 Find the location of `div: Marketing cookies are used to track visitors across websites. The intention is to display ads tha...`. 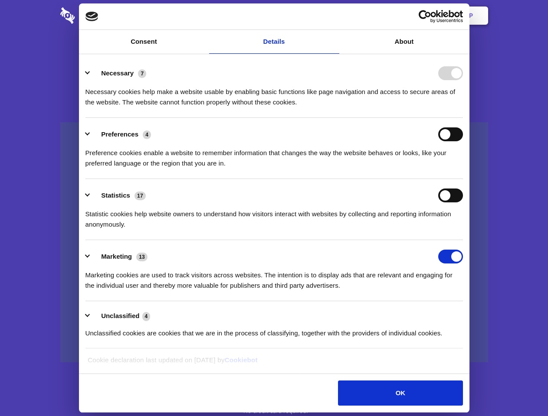

div: Marketing cookies are used to track visitors across websites. The intention is to display ads tha... is located at coordinates (274, 277).